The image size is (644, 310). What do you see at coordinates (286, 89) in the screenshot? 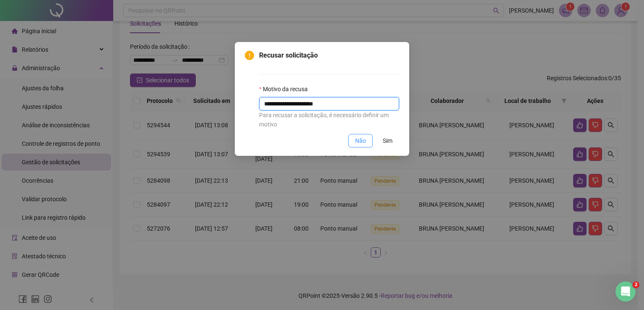
I see `label: Motivo da recusa` at bounding box center [286, 89].